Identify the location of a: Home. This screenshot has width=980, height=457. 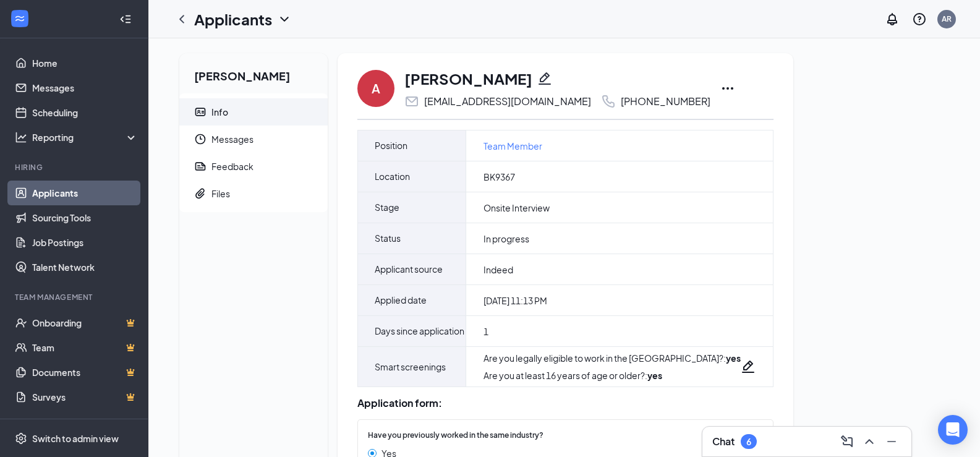
(85, 63).